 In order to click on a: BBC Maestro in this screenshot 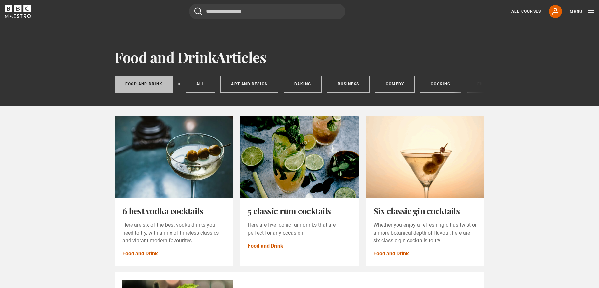, I will do `click(18, 11)`.